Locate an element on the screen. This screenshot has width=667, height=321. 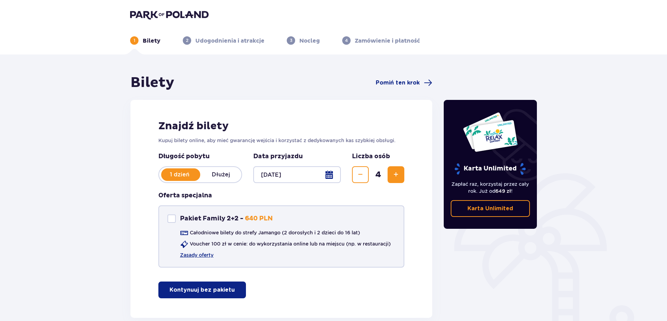
p: Zamówienie i płatność is located at coordinates (387, 41).